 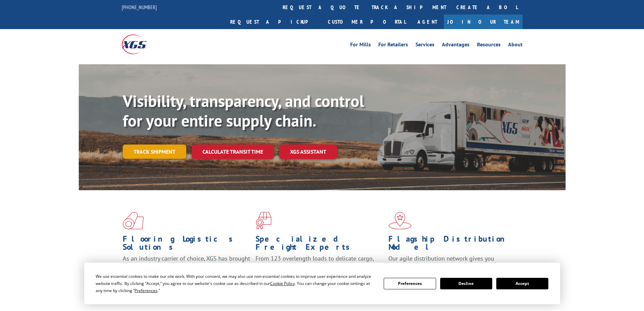 I want to click on button: Decline, so click(x=466, y=283).